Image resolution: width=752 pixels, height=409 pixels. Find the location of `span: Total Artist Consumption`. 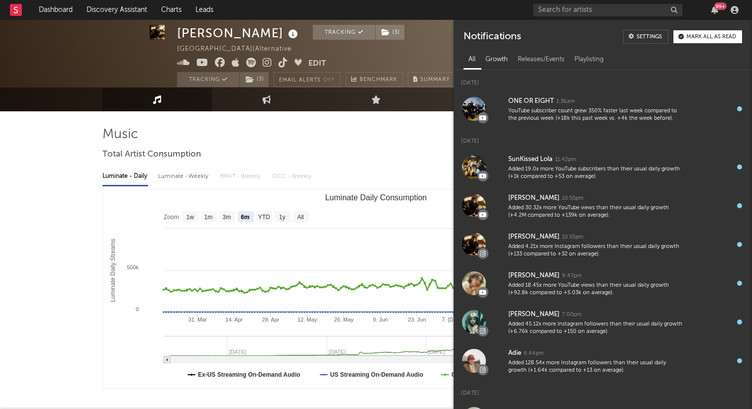

span: Total Artist Consumption is located at coordinates (152, 155).